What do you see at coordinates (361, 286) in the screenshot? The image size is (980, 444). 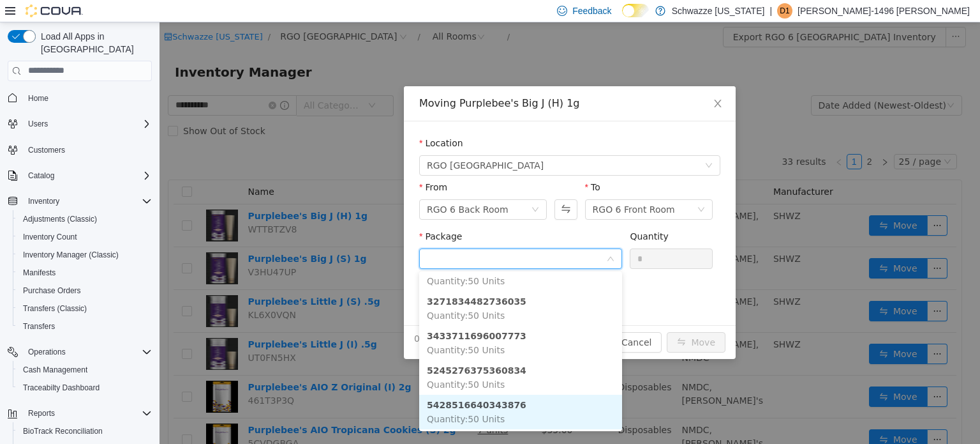 I see `li: 3271834482736035` at bounding box center [361, 286].